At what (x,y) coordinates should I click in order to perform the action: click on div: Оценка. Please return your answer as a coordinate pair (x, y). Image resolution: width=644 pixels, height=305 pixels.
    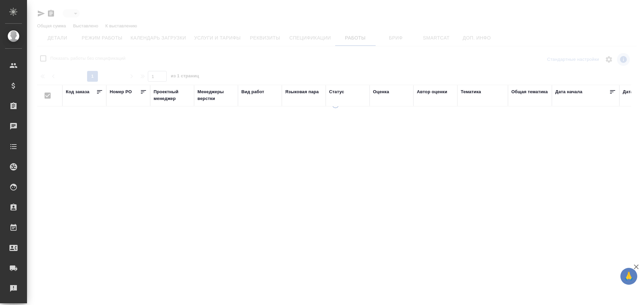
    Looking at the image, I should click on (381, 92).